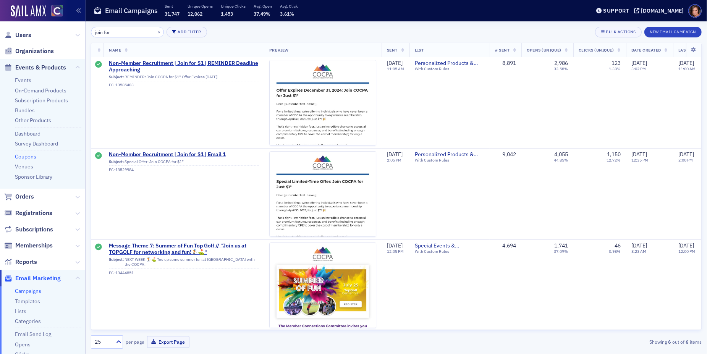 The width and height of the screenshot is (707, 354). Describe the element at coordinates (640, 160) in the screenshot. I see `time: 12:35 PM` at that location.